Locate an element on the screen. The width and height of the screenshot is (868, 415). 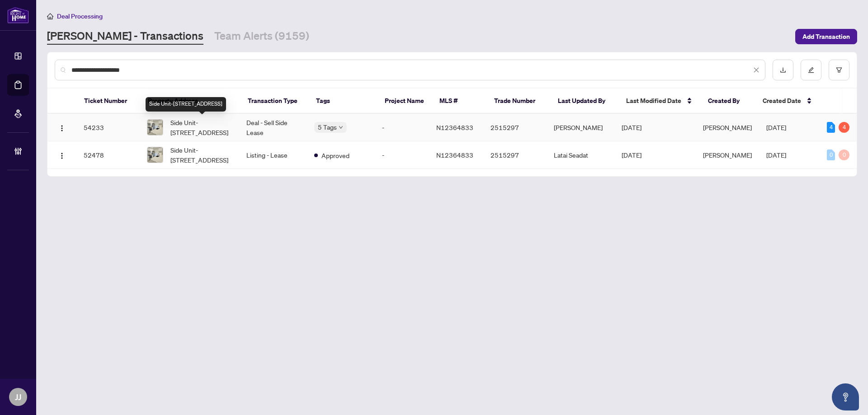
span: Approved is located at coordinates (335, 155).